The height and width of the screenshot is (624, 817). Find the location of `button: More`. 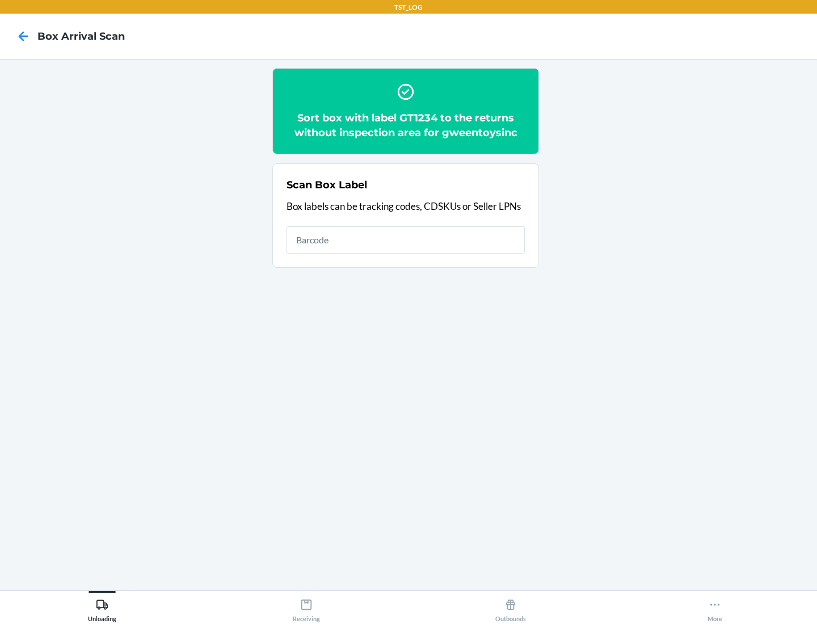

button: More is located at coordinates (715, 607).